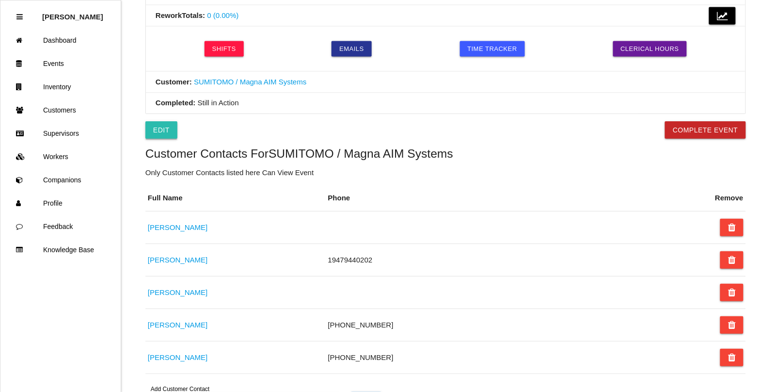 The width and height of the screenshot is (777, 392). Describe the element at coordinates (445, 173) in the screenshot. I see `p: Only Customer Contacts listed here Can View Event` at that location.